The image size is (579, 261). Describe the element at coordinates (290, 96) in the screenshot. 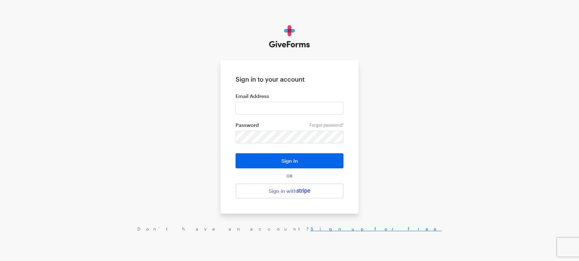

I see `label: Email Address` at that location.